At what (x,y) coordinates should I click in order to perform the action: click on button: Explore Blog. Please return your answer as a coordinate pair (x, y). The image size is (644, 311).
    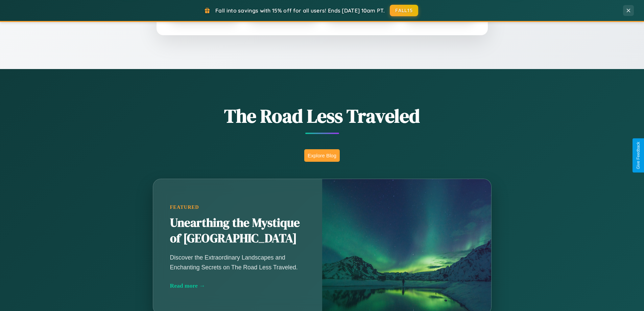
    Looking at the image, I should click on (322, 156).